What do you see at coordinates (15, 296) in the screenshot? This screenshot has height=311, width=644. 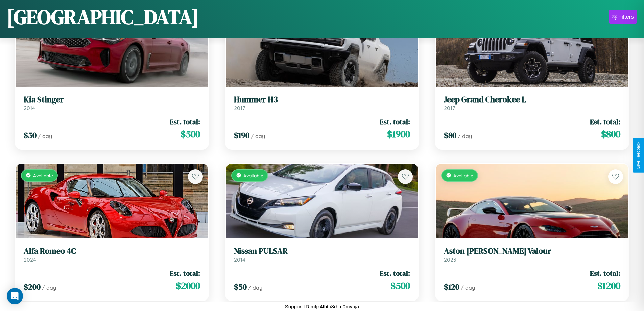 I see `div: Open Intercom Messenger` at bounding box center [15, 296].